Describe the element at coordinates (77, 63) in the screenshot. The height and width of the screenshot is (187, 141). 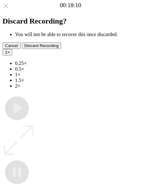
I see `li: 0.25×` at that location.